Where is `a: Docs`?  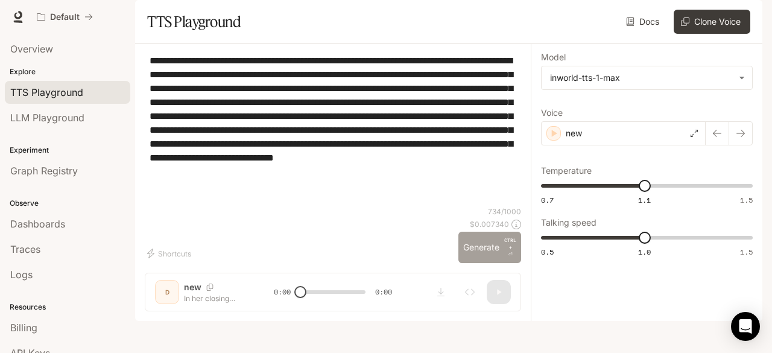
a: Docs is located at coordinates (643, 22).